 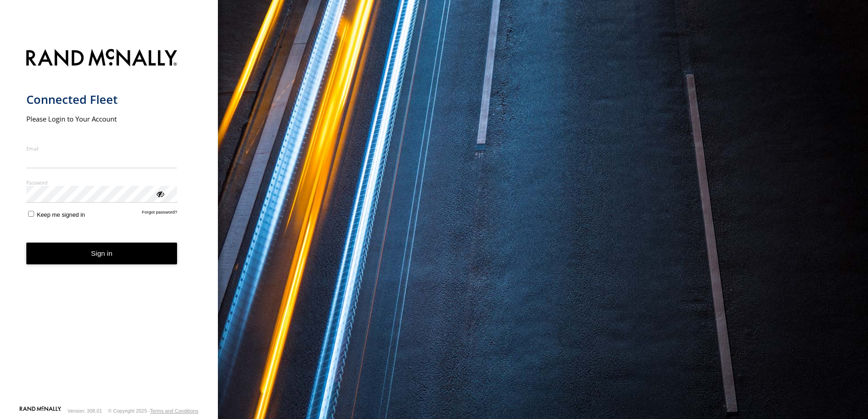 I want to click on div: © Copyright 2025 -, so click(x=153, y=411).